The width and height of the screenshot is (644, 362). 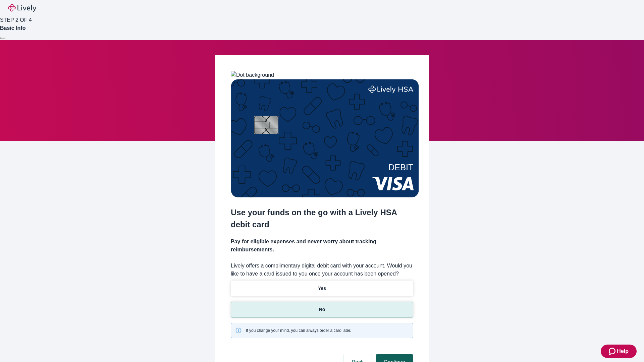 I want to click on button: Zendesk support iconHelp, so click(x=618, y=352).